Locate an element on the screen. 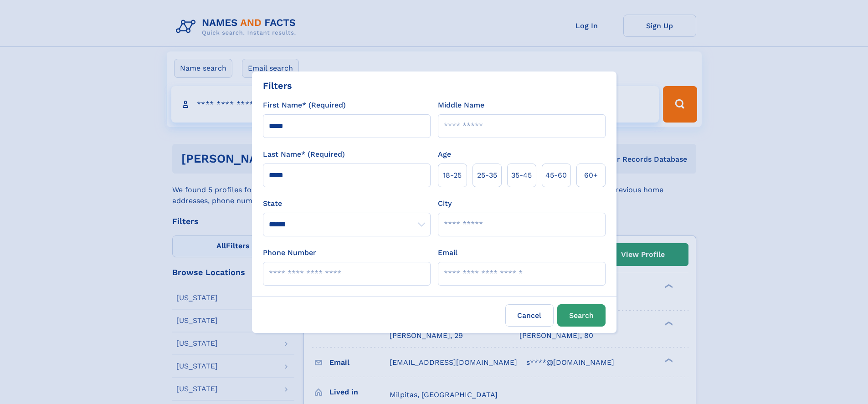 The height and width of the screenshot is (404, 868). label: First Name* (Required) is located at coordinates (305, 105).